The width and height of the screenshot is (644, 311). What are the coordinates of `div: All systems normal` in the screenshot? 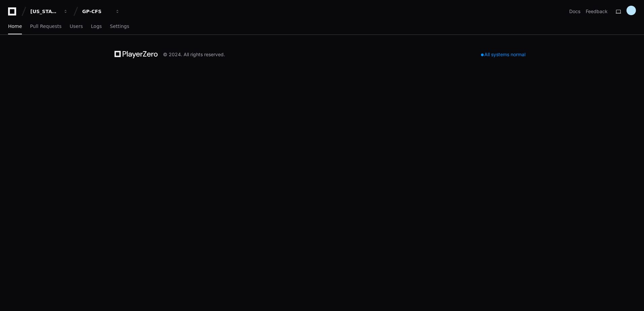 It's located at (503, 54).